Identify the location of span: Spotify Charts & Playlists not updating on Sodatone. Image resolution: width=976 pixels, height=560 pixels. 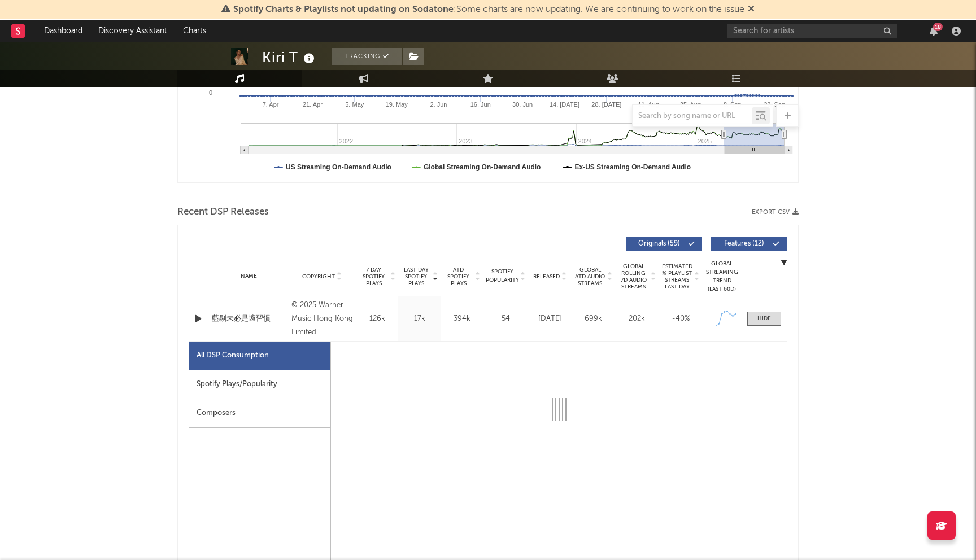
(344, 10).